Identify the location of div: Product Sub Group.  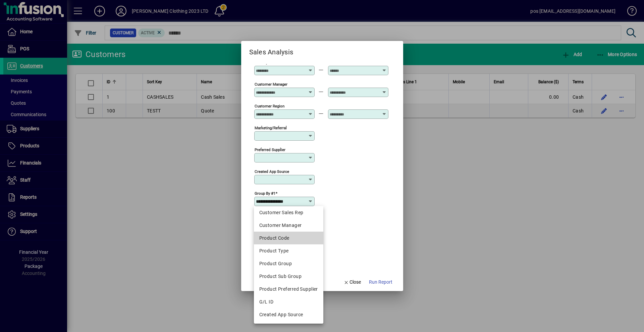
(289, 276).